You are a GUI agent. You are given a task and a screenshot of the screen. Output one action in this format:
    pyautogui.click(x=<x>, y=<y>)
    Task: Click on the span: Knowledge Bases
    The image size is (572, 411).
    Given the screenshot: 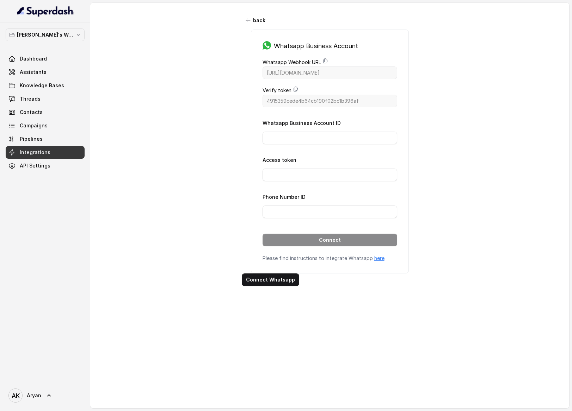 What is the action you would take?
    pyautogui.click(x=42, y=86)
    